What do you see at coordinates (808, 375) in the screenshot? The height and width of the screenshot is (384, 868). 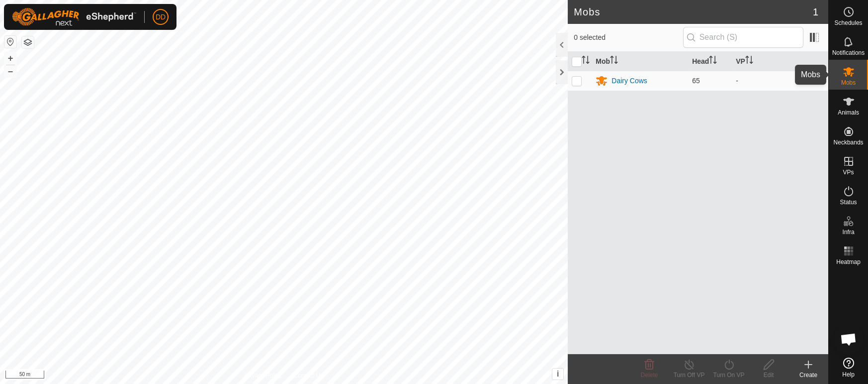 I see `div: Create` at bounding box center [808, 375].